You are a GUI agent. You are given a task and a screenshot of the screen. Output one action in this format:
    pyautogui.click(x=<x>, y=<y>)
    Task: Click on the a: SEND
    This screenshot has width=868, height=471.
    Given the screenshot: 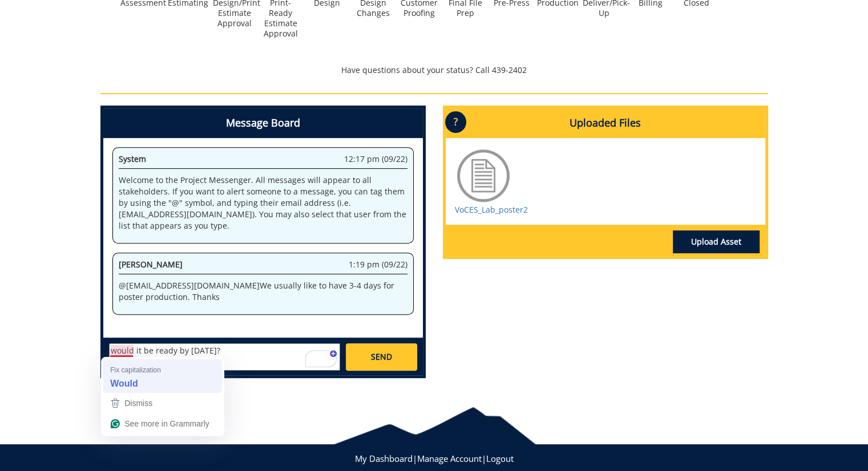 What is the action you would take?
    pyautogui.click(x=381, y=357)
    